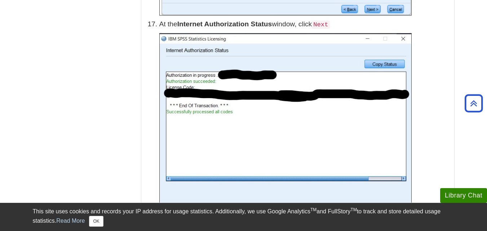 The image size is (487, 231). I want to click on button: Library Chat, so click(463, 195).